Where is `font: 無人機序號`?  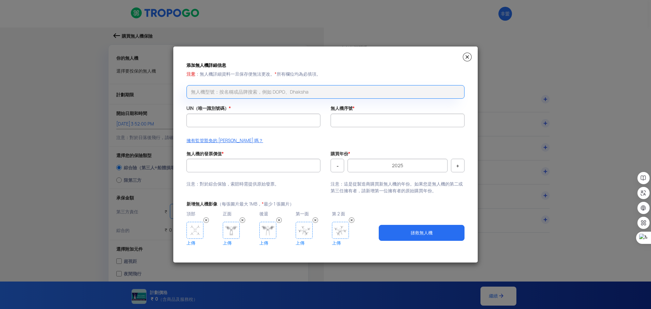
font: 無人機序號 is located at coordinates (342, 108).